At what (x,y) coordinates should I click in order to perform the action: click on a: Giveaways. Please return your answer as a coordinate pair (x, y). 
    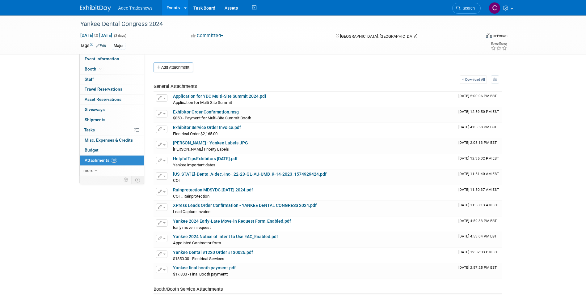
    Looking at the image, I should click on (112, 110).